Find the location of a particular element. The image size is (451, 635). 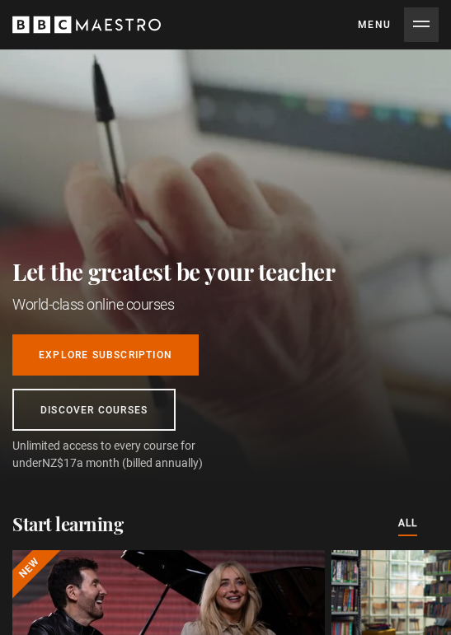

a: BBC Maestro is located at coordinates (87, 25).